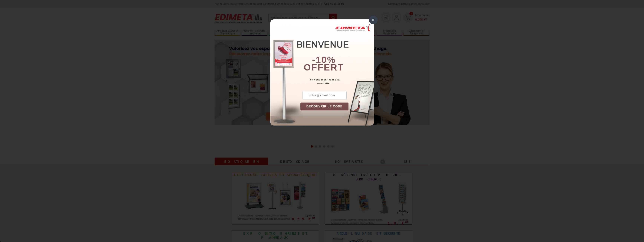 Image resolution: width=644 pixels, height=242 pixels. Describe the element at coordinates (324, 67) in the screenshot. I see `font: offert` at that location.